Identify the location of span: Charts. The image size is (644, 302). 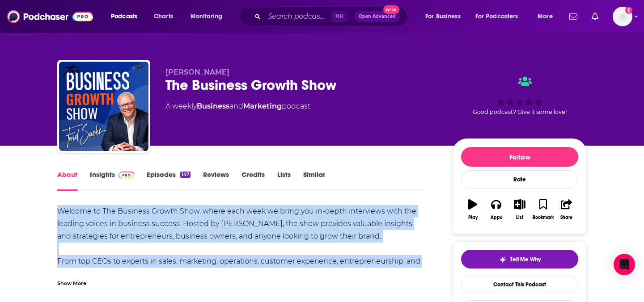
(163, 17).